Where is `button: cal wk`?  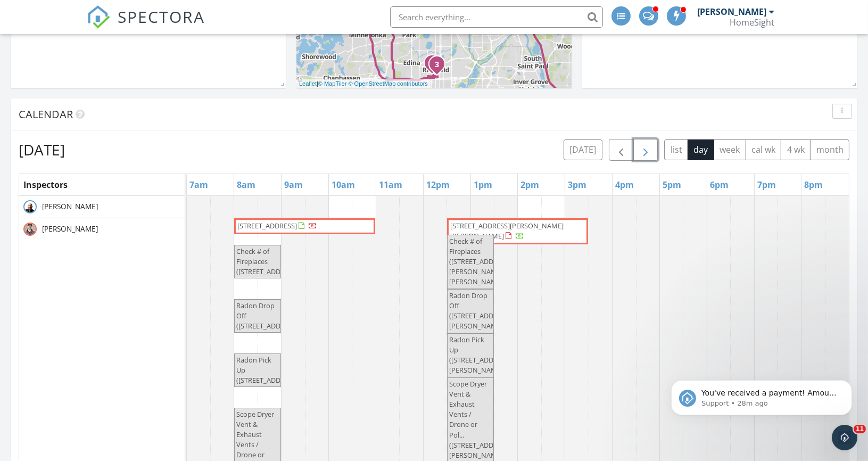 button: cal wk is located at coordinates (763, 150).